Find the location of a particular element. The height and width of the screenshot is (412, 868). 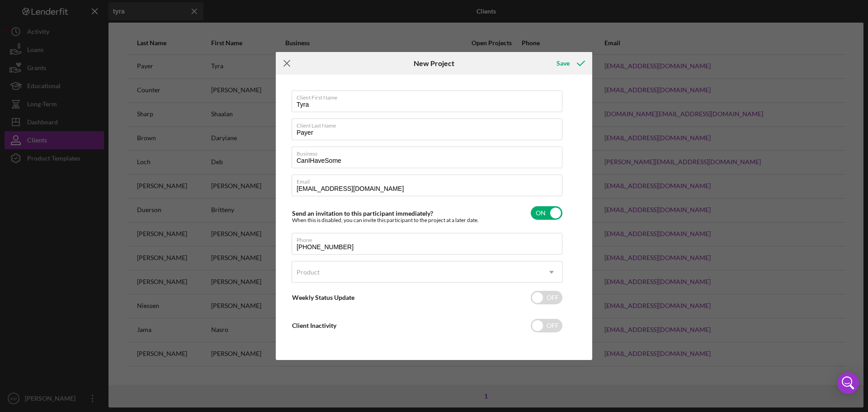

label: Client Inactivity is located at coordinates (314, 325).